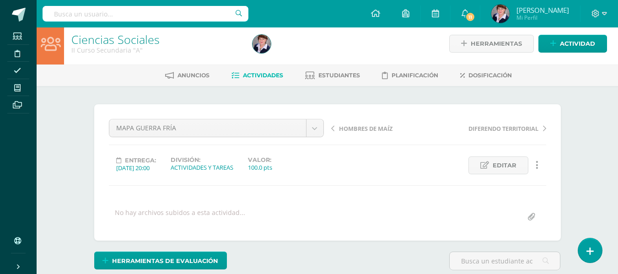 Image resolution: width=618 pixels, height=274 pixels. Describe the element at coordinates (486, 76) in the screenshot. I see `a: Dosificación` at that location.